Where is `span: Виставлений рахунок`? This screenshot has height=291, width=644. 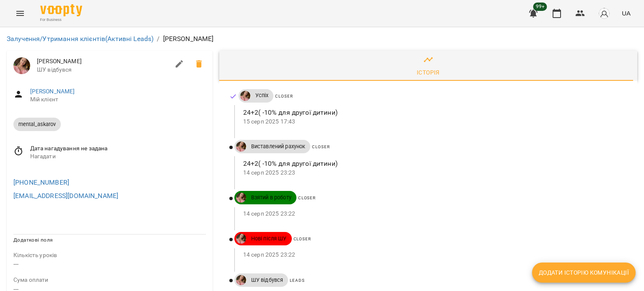 span: Виставлений рахунок is located at coordinates (278, 147).